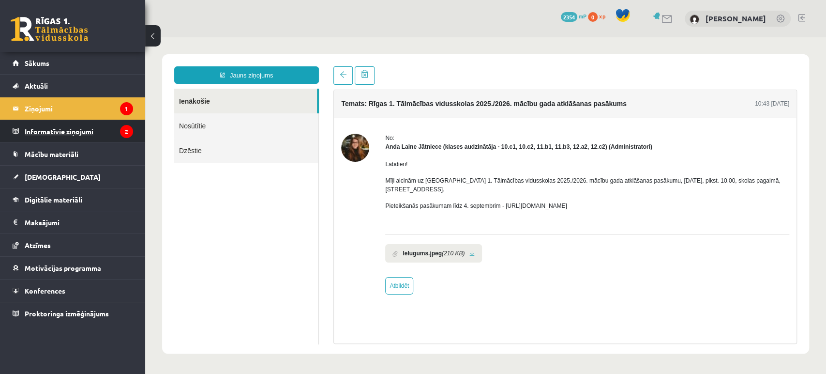 Image resolution: width=826 pixels, height=374 pixels. I want to click on p: Labdien!, so click(442, 127).